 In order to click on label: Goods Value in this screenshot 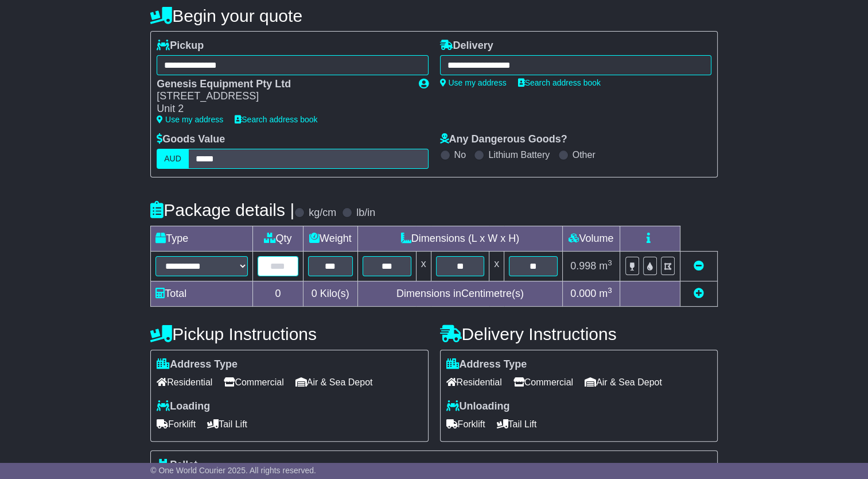, I will do `click(190, 140)`.